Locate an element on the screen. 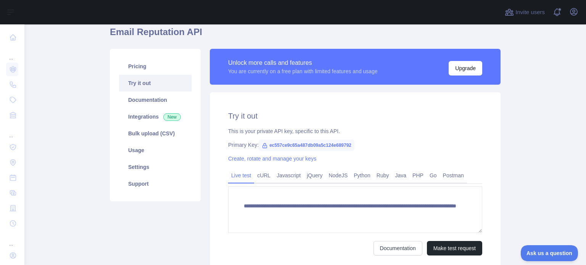  a: Python is located at coordinates (362, 176).